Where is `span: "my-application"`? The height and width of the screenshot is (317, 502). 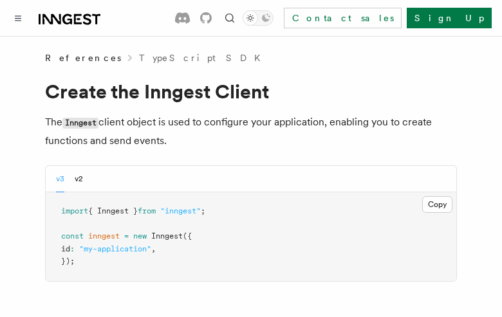
span: "my-application" is located at coordinates (115, 249).